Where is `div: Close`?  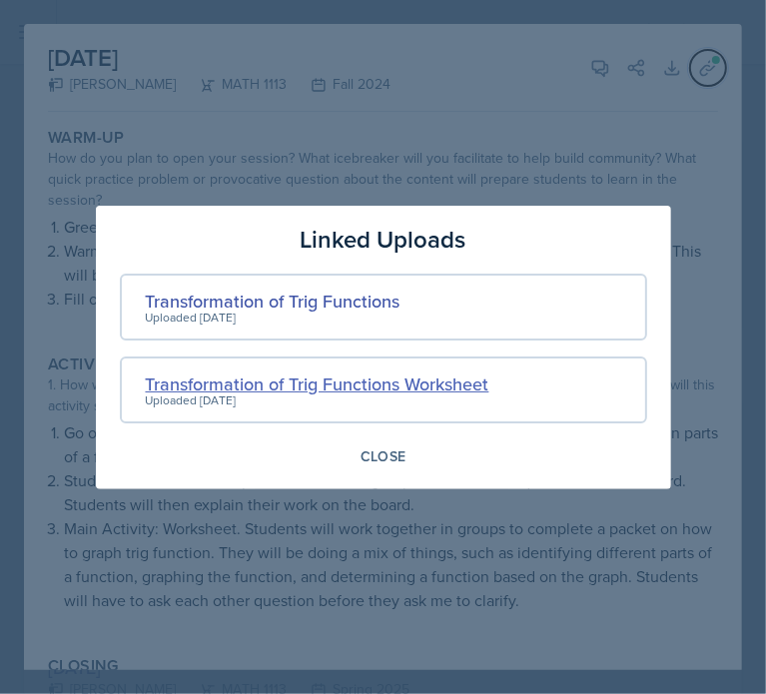
div: Close is located at coordinates (384, 456).